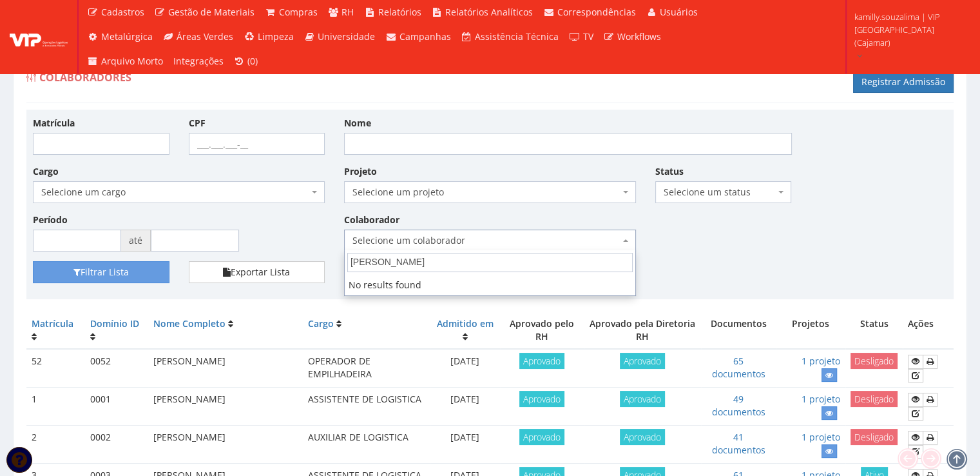  Describe the element at coordinates (903, 82) in the screenshot. I see `a: Registrar Admissão` at that location.